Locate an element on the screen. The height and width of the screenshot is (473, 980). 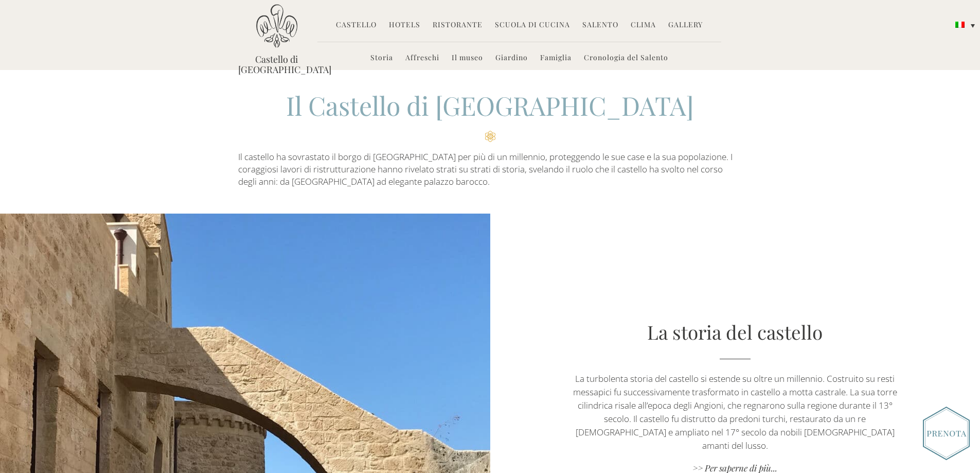
a: Giardino is located at coordinates (511, 58).